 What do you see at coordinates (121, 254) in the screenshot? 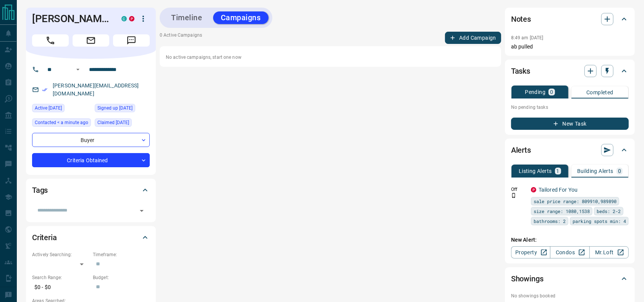
I see `p: Timeframe:` at bounding box center [121, 254].